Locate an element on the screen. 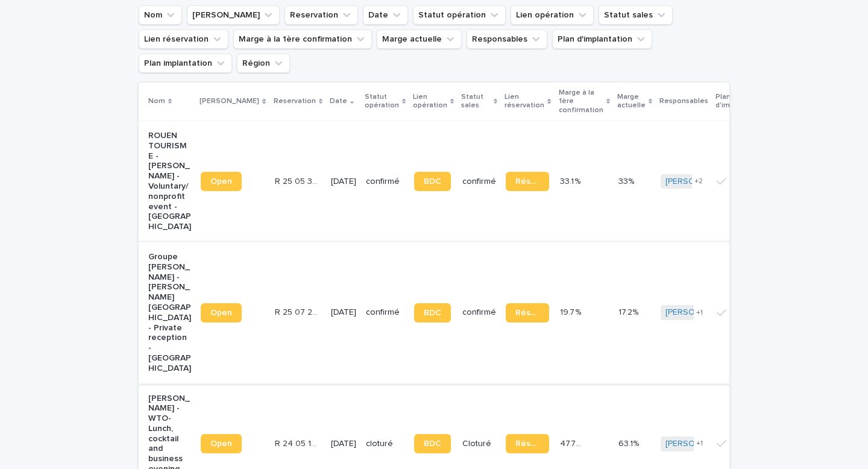 Image resolution: width=868 pixels, height=469 pixels. span: + 2 is located at coordinates (698, 181).